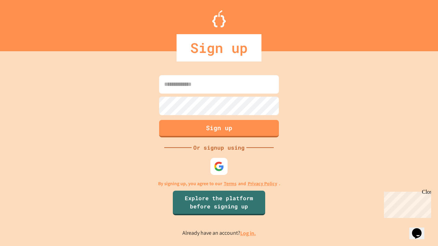 Image resolution: width=438 pixels, height=246 pixels. Describe the element at coordinates (219, 19) in the screenshot. I see `img: Logo.svg` at that location.